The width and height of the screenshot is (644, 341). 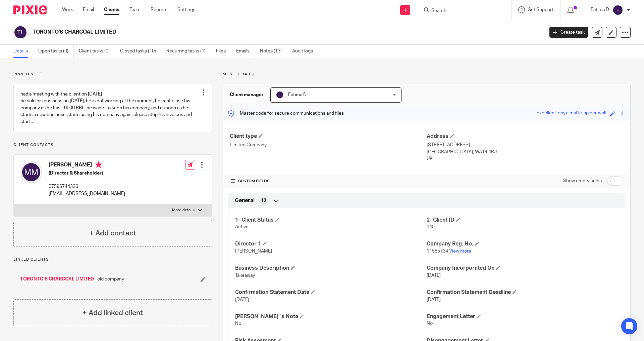 I want to click on span: Active, so click(x=242, y=227).